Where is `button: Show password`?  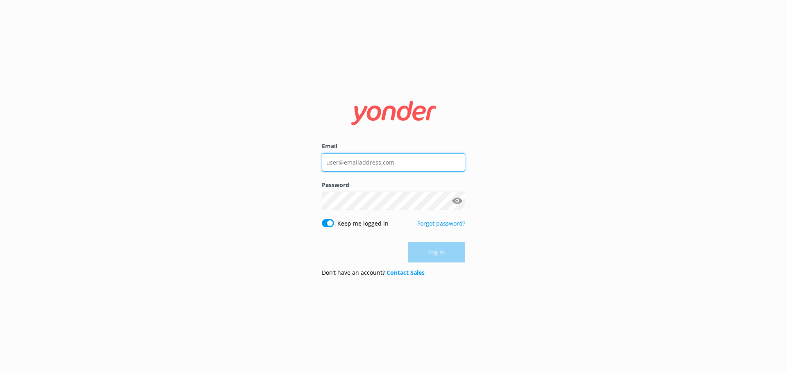
button: Show password is located at coordinates (457, 201).